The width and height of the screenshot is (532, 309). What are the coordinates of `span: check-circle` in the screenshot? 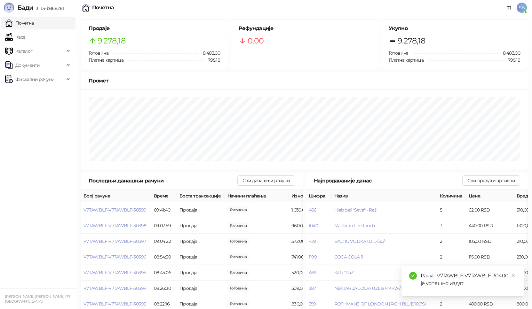 It's located at (413, 276).